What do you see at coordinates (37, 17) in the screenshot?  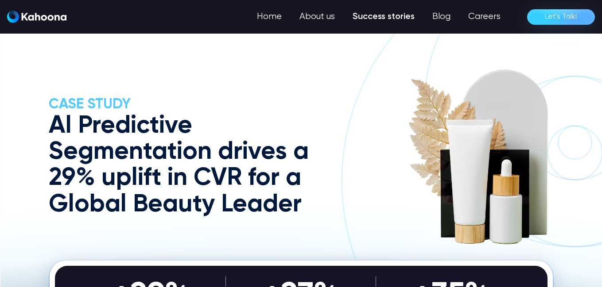 I see `img: Kahoona logo white` at bounding box center [37, 17].